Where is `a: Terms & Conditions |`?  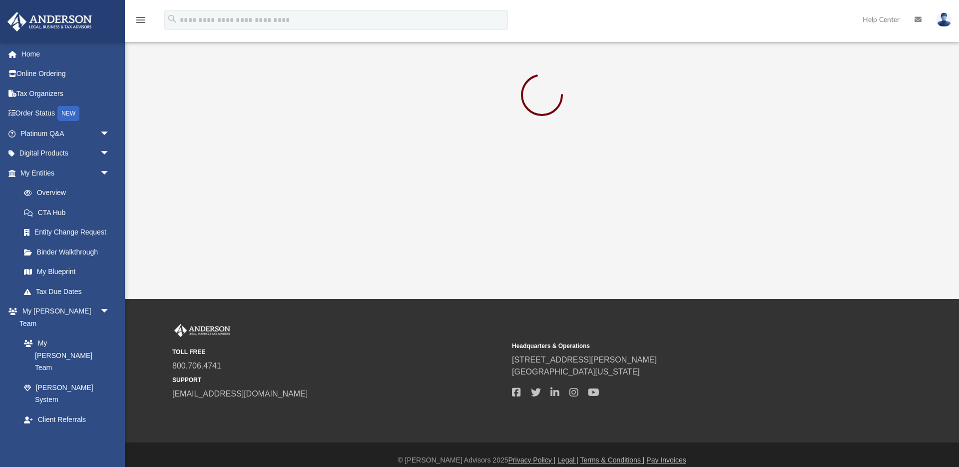 a: Terms & Conditions | is located at coordinates (612, 460).